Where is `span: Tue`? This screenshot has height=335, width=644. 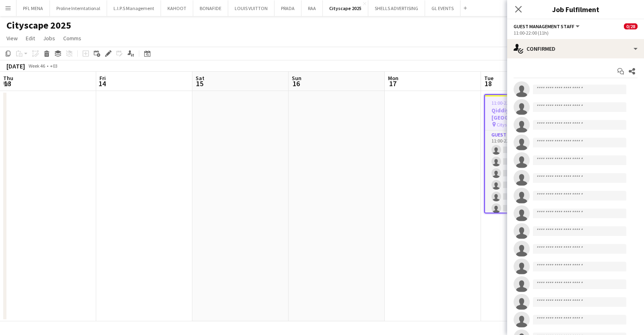 span: Tue is located at coordinates (489, 78).